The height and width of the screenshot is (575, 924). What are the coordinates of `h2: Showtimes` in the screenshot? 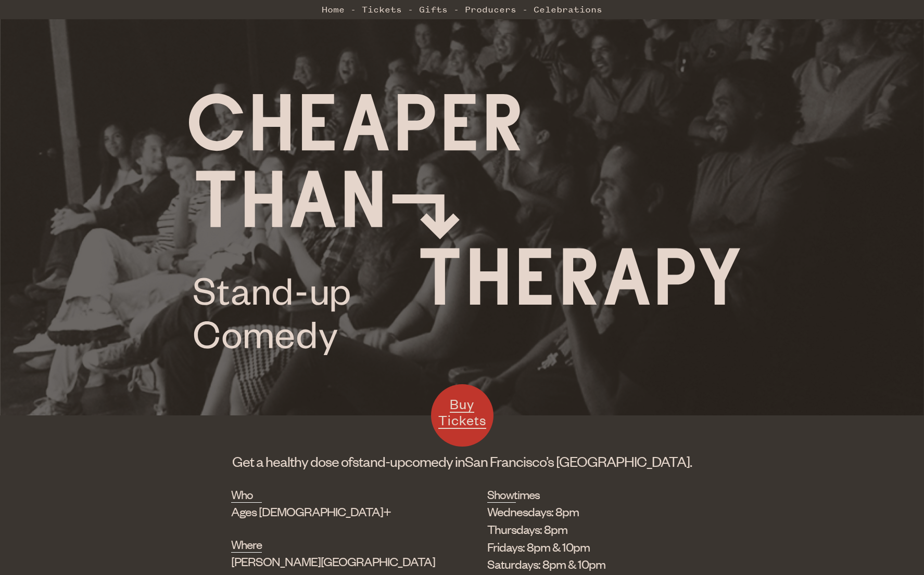 It's located at (501, 494).